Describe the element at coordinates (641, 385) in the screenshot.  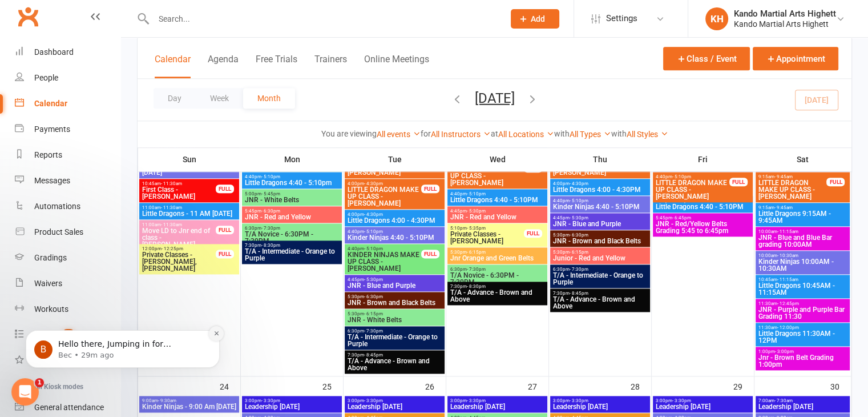
I see `div: 28` at that location.